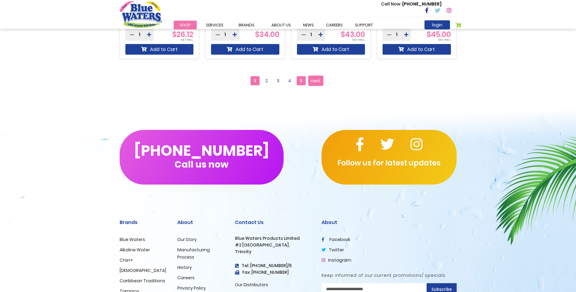 This screenshot has width=576, height=292. Describe the element at coordinates (274, 252) in the screenshot. I see `h3: Trincity` at that location.